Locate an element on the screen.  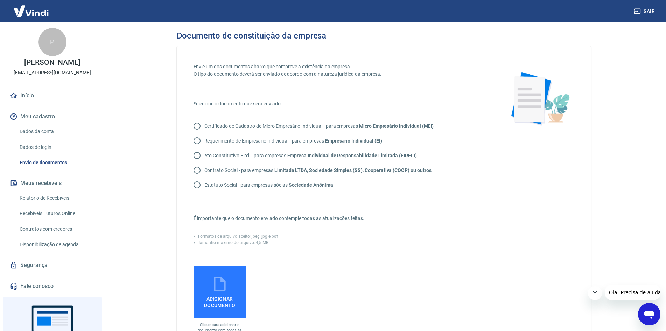
p: Envie um dos documentos abaixo que comprove a existência da empresa. is located at coordinates (341, 67).